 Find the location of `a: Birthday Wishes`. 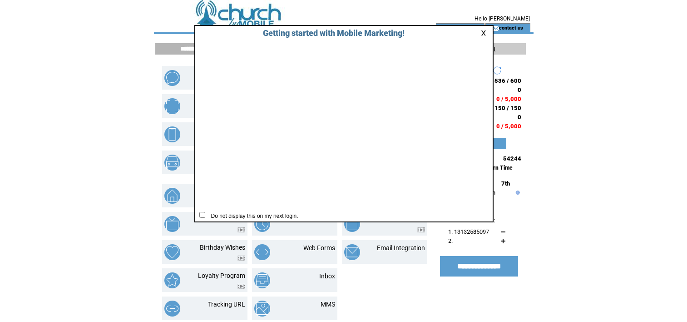

a: Birthday Wishes is located at coordinates (223, 247).